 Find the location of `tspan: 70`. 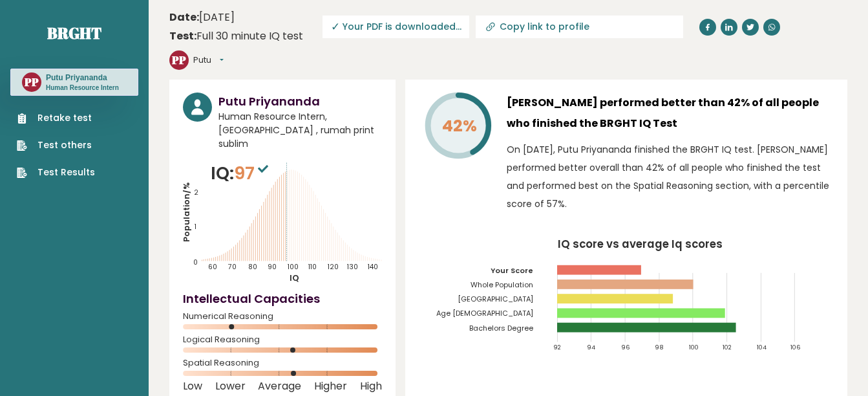

tspan: 70 is located at coordinates (232, 267).